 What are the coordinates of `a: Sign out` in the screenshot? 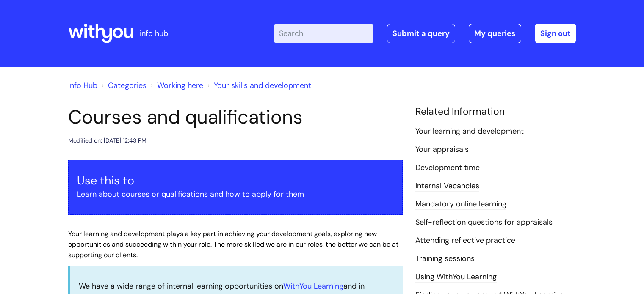 It's located at (555, 34).